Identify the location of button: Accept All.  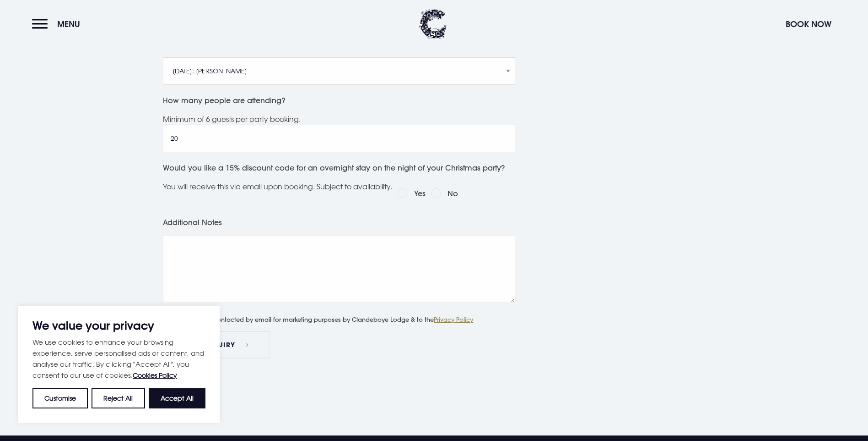
(177, 398).